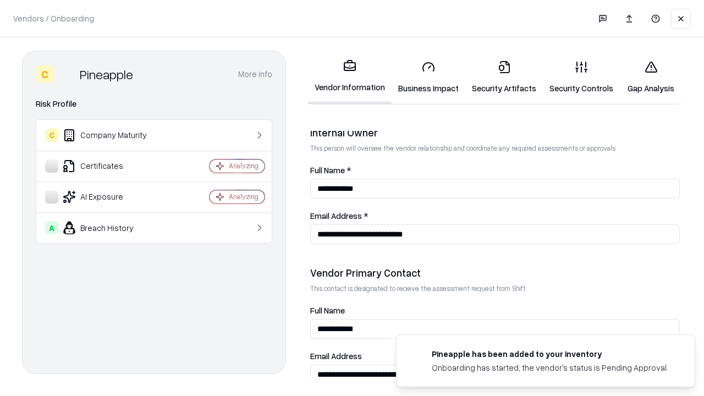  Describe the element at coordinates (53, 18) in the screenshot. I see `p: Vendors / Onboarding` at that location.